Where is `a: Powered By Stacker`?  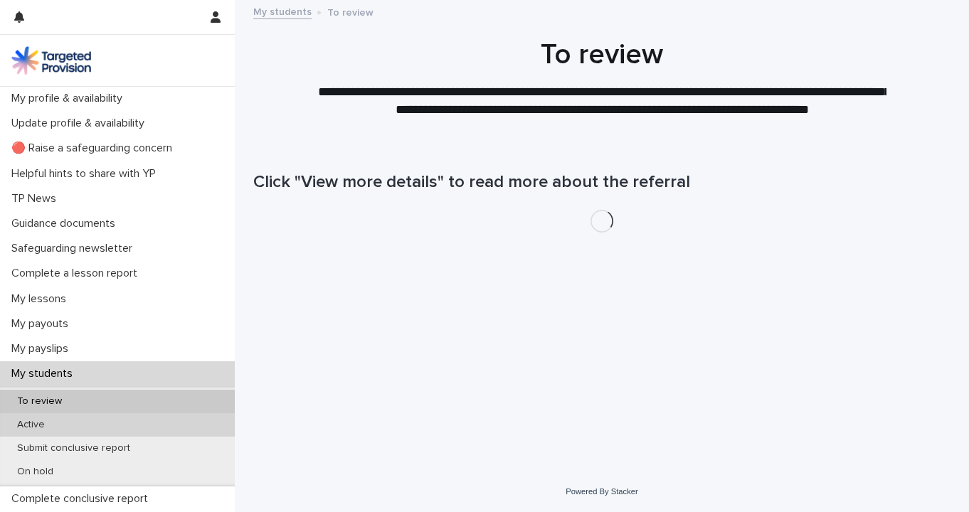
a: Powered By Stacker is located at coordinates (601, 492).